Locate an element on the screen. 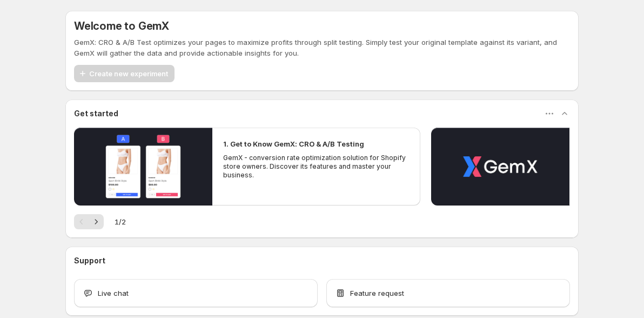 The image size is (644, 318). p: GemX: CRO & A/B Test optimizes your pages to maximize profits through split testing. Simply test ... is located at coordinates (322, 47).